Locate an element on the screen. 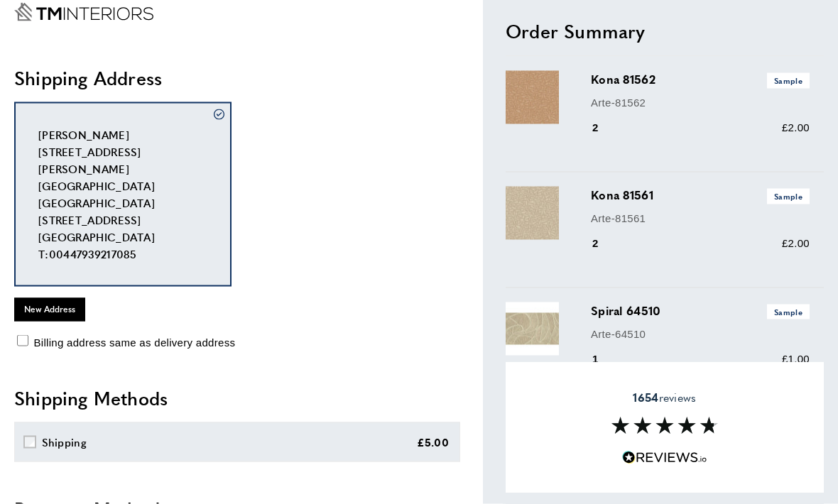 This screenshot has width=838, height=504. a: Go to Home page is located at coordinates (84, 12).